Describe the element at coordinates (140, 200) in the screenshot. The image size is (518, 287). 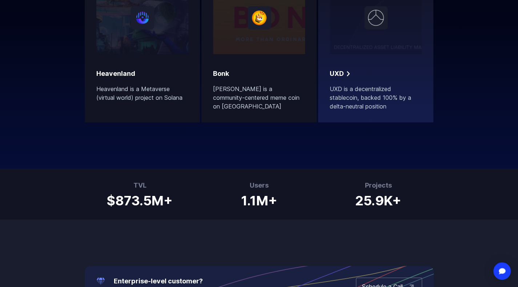
I see `h1: $873.5M+` at that location.